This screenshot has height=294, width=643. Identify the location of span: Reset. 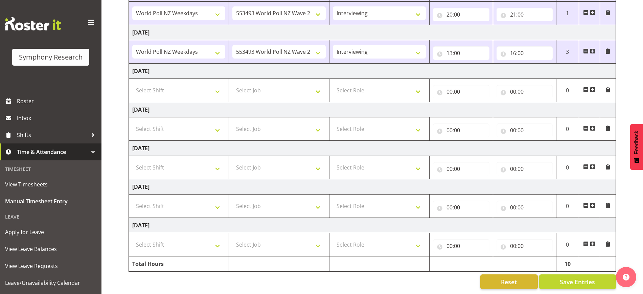
(508, 282).